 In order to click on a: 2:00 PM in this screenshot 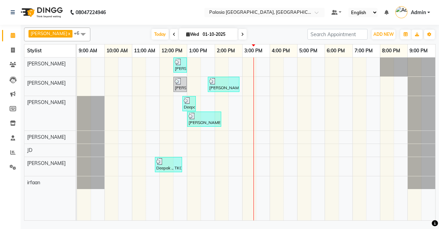, I will do `click(226, 51)`.